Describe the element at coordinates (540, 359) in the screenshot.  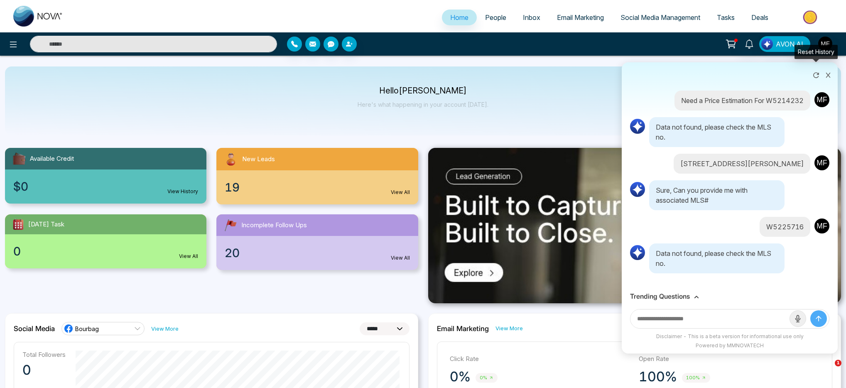
I see `p: Click Rate` at that location.